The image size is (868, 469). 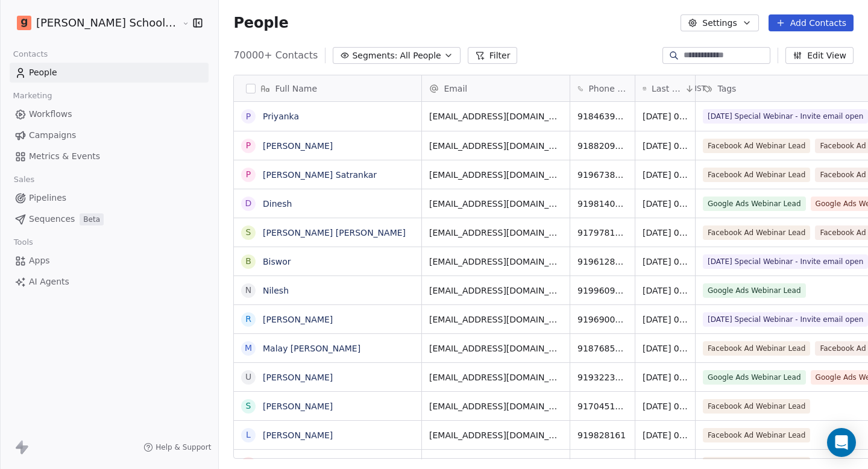 I want to click on span: AI Agents, so click(x=49, y=282).